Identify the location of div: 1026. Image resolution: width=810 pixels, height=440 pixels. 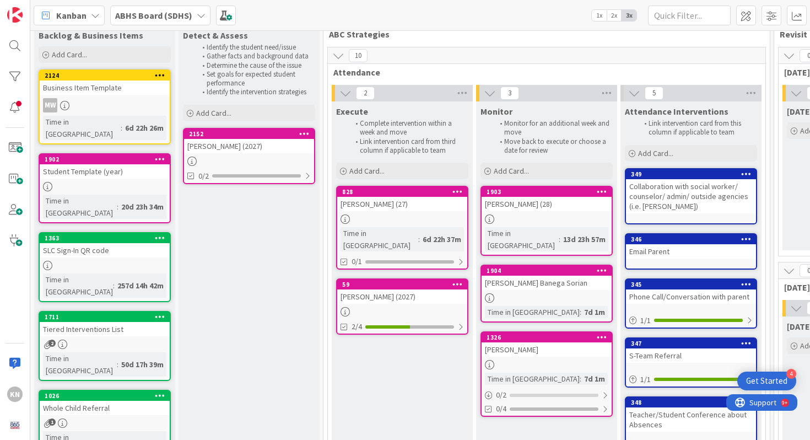
(105, 395).